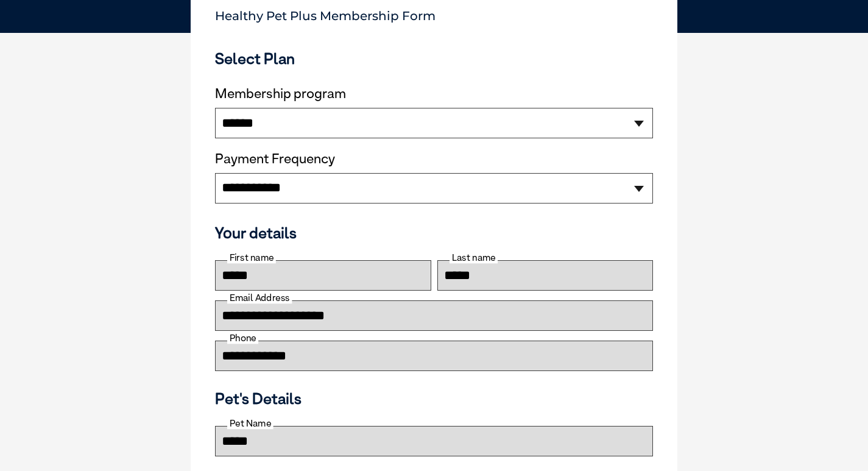 The width and height of the screenshot is (868, 471). What do you see at coordinates (274, 159) in the screenshot?
I see `label: Payment Frequency` at bounding box center [274, 159].